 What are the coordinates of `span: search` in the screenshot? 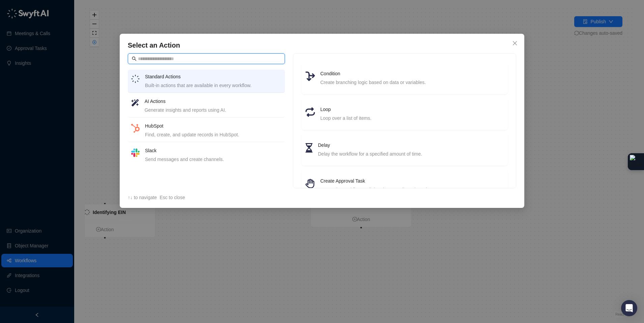 It's located at (134, 59).